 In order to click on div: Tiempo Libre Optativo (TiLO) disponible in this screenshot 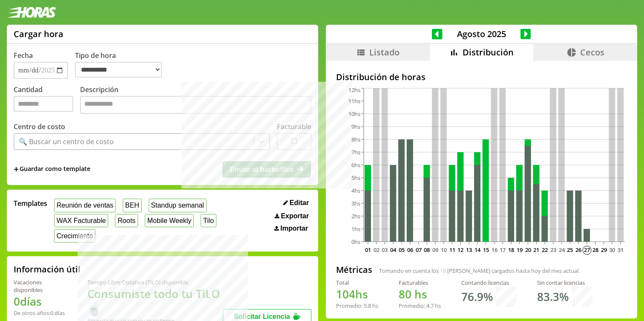, I will do `click(155, 282)`.